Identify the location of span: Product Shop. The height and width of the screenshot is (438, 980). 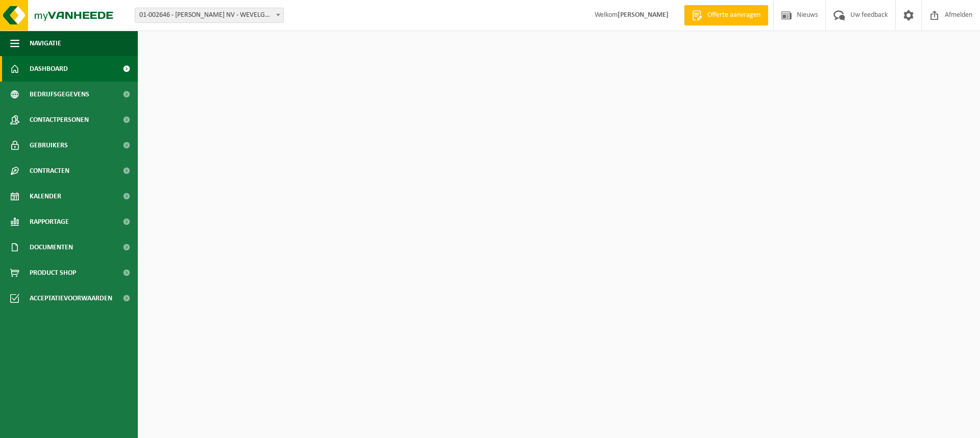
(53, 272).